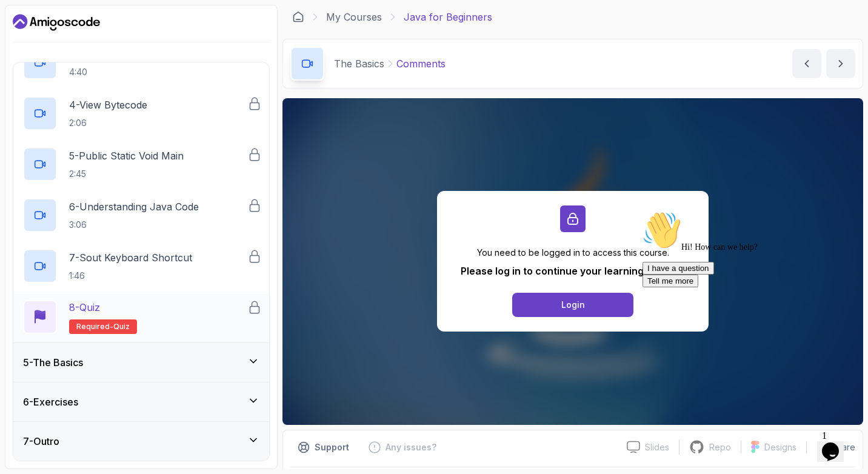  Describe the element at coordinates (134, 207) in the screenshot. I see `p: 6 - Understanding Java Code` at that location.